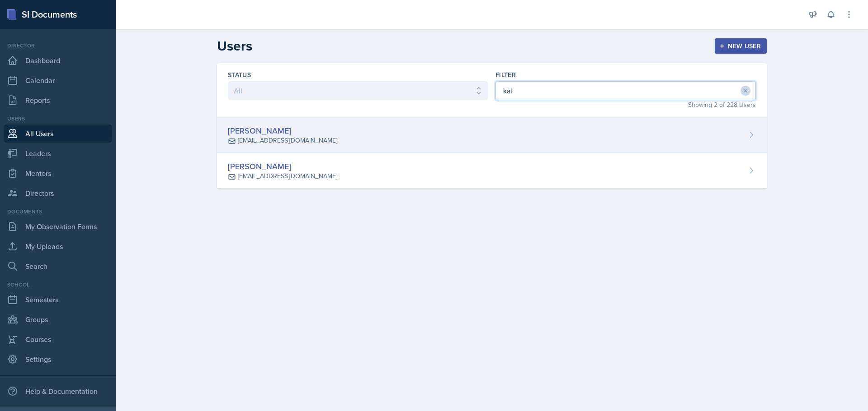 The width and height of the screenshot is (868, 411). What do you see at coordinates (58, 300) in the screenshot?
I see `a: Semesters` at bounding box center [58, 300].